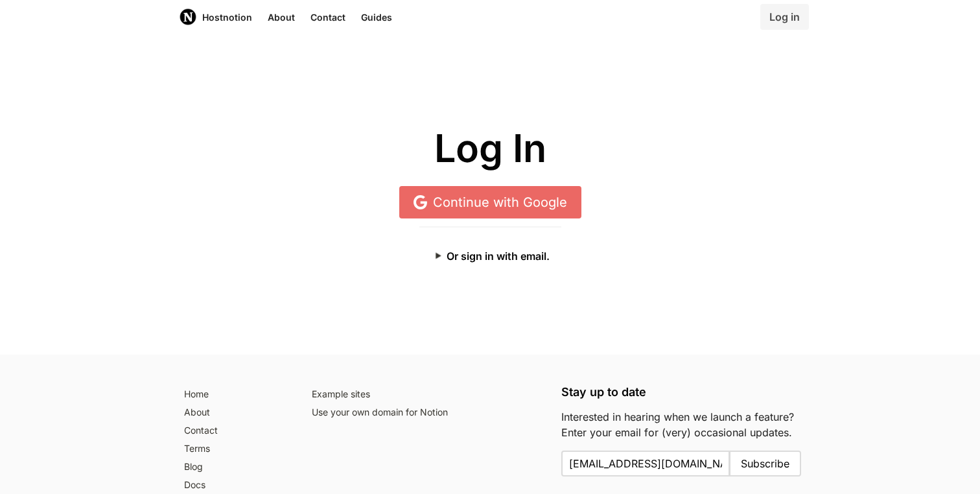 The height and width of the screenshot is (494, 980). Describe the element at coordinates (681, 392) in the screenshot. I see `h5: Stay up to date` at that location.